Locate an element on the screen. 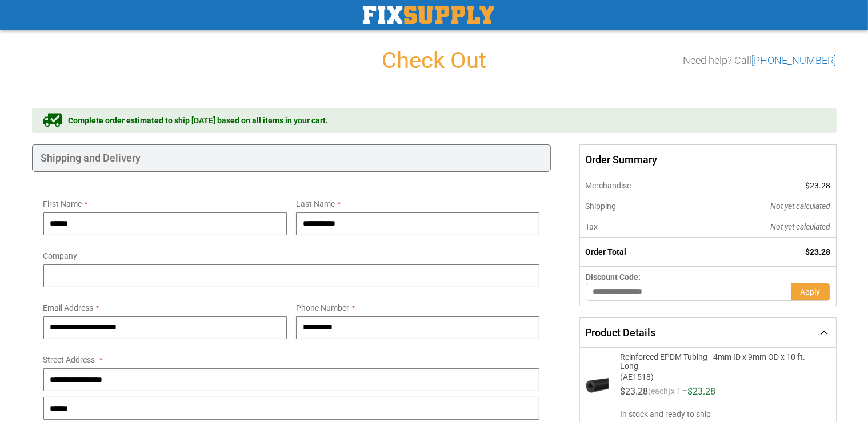 This screenshot has width=868, height=422. span: (each) is located at coordinates (659, 394).